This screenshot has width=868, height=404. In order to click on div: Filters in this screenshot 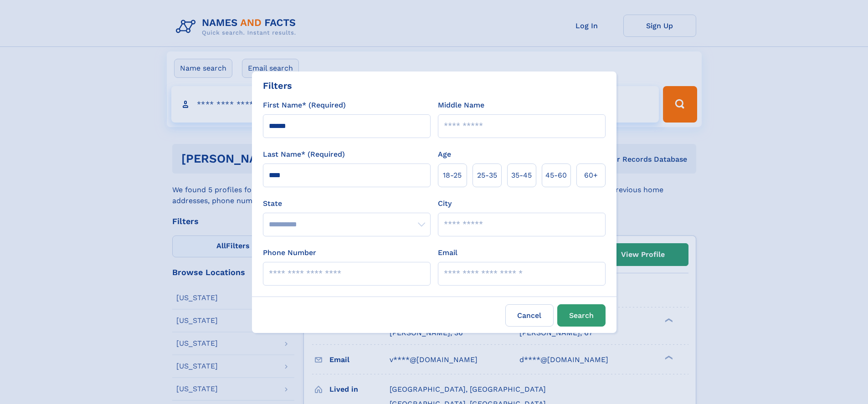, I will do `click(278, 86)`.